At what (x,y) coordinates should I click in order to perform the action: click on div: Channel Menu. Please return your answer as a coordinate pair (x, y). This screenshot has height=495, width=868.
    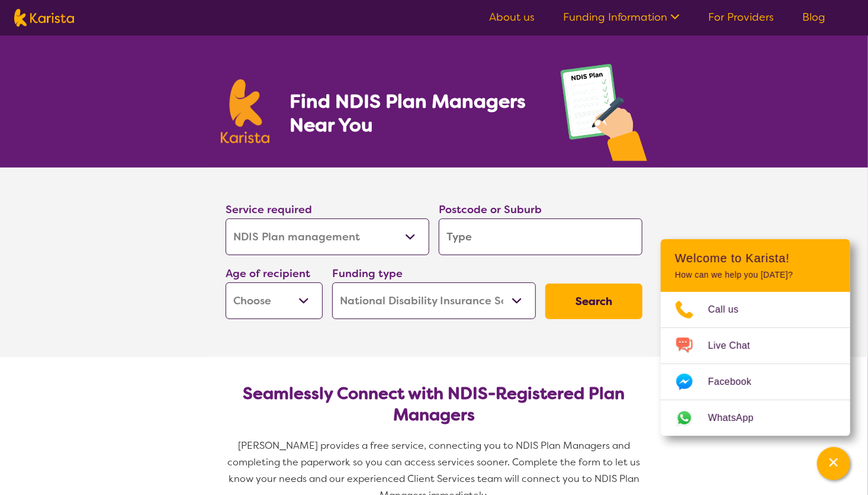
    Looking at the image, I should click on (756, 338).